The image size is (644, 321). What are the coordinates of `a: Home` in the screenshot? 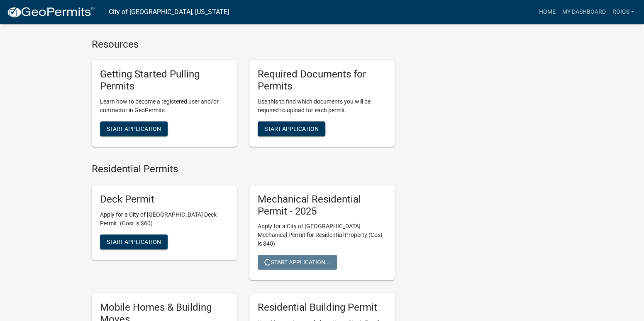 It's located at (547, 12).